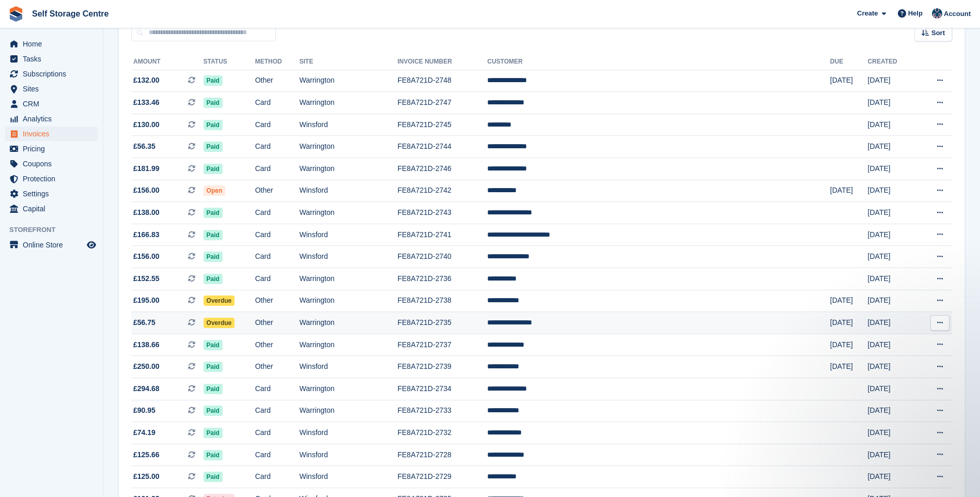  Describe the element at coordinates (442, 411) in the screenshot. I see `td: FE8A721D-2733` at that location.